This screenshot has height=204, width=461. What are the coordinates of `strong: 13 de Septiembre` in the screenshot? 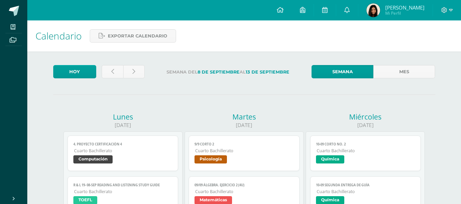 It's located at (268, 72).